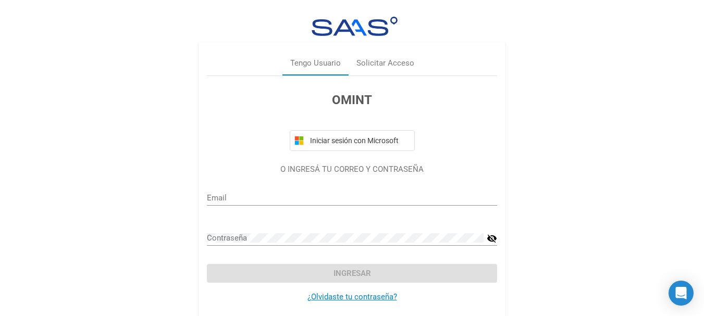 The height and width of the screenshot is (316, 704). I want to click on button: Iniciar sesión con Microsoft, so click(352, 141).